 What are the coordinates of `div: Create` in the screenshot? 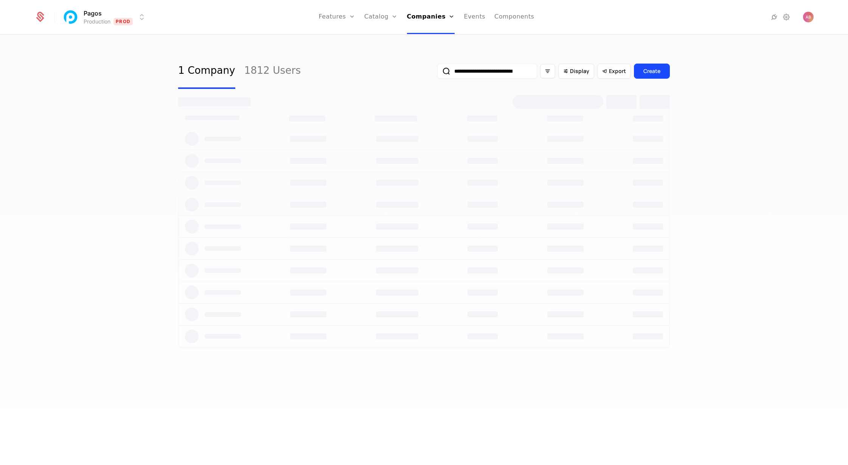 It's located at (652, 71).